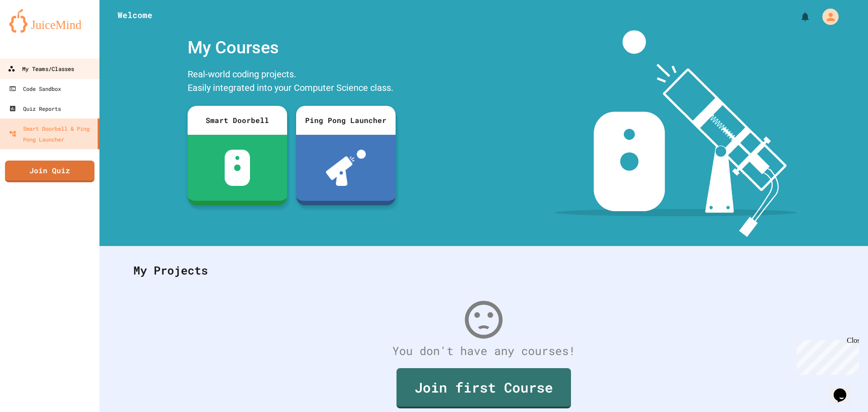 This screenshot has width=868, height=412. Describe the element at coordinates (292, 82) in the screenshot. I see `div: Real-world coding projects. Easily integrated into your Computer Science class.` at that location.